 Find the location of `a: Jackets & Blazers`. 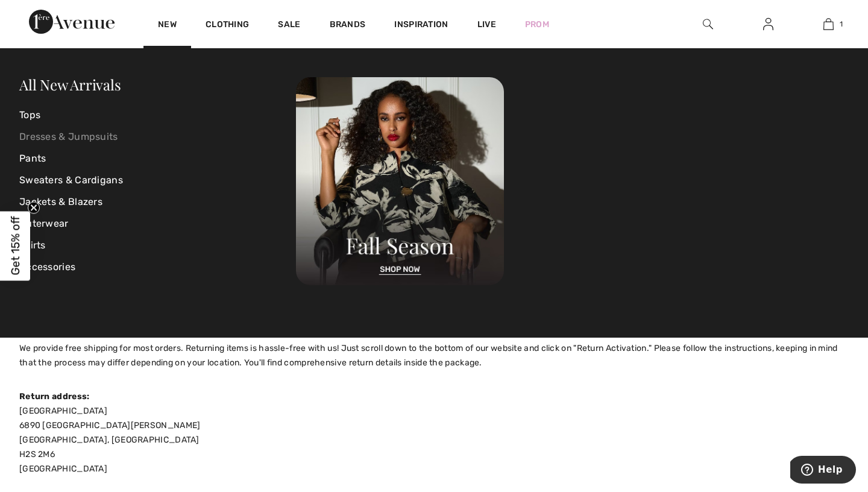

a: Jackets & Blazers is located at coordinates (157, 202).